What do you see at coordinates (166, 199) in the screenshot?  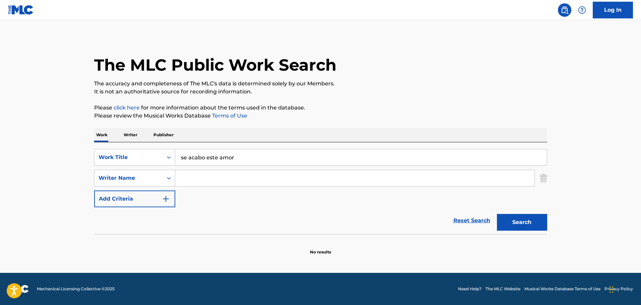 I see `img: 9d2ae6d4665cec9f34b9.svg` at bounding box center [166, 199].